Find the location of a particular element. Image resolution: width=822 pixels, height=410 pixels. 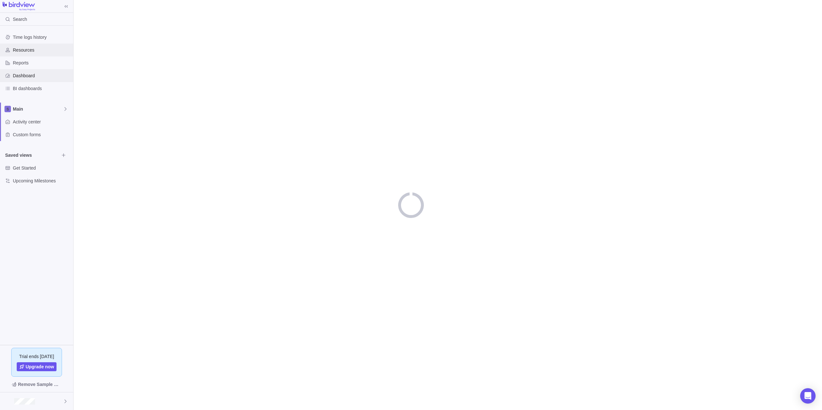

span: Dashboard is located at coordinates (42, 76).